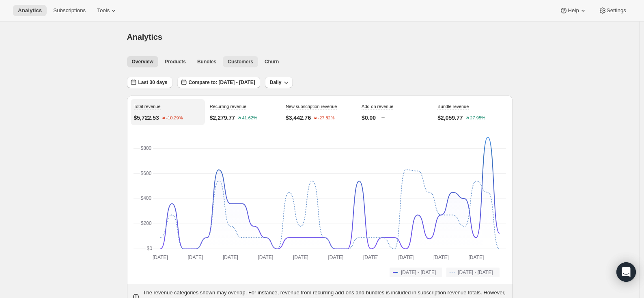 This screenshot has height=298, width=644. Describe the element at coordinates (228, 106) in the screenshot. I see `span: Recurring revenue` at that location.